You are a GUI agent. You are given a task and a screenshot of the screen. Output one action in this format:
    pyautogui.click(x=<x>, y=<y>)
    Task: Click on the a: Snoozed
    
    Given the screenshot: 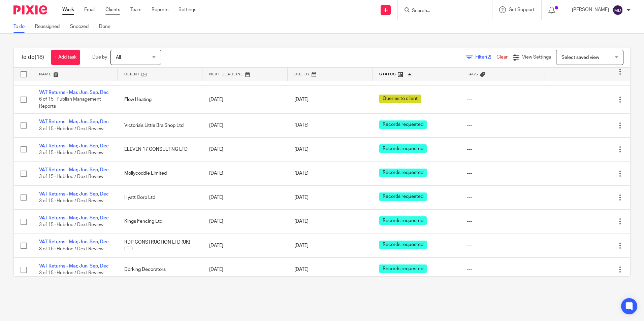 What is the action you would take?
    pyautogui.click(x=82, y=27)
    